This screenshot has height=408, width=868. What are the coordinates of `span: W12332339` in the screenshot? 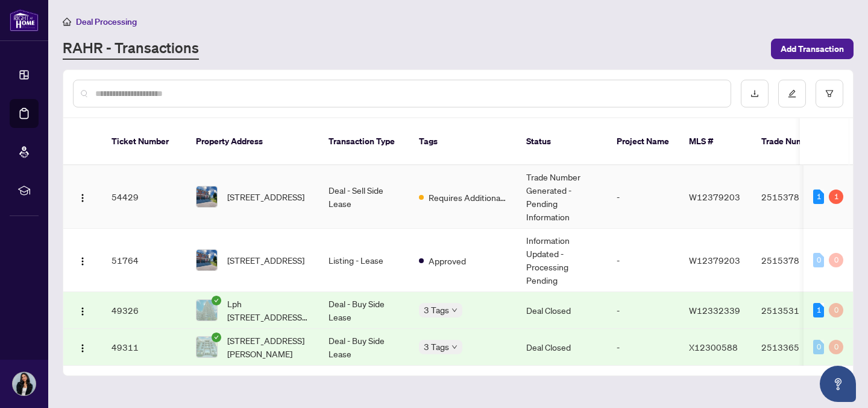 It's located at (714, 310).